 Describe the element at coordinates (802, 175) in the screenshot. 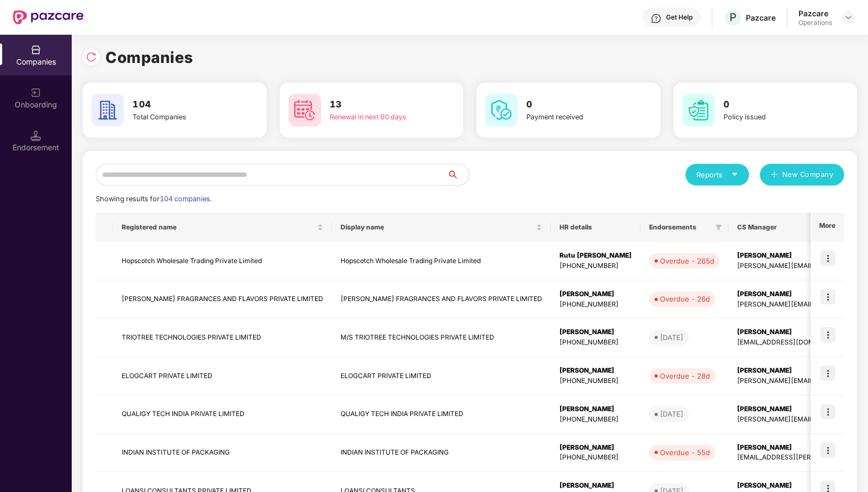

I see `button: plusNew Company` at that location.